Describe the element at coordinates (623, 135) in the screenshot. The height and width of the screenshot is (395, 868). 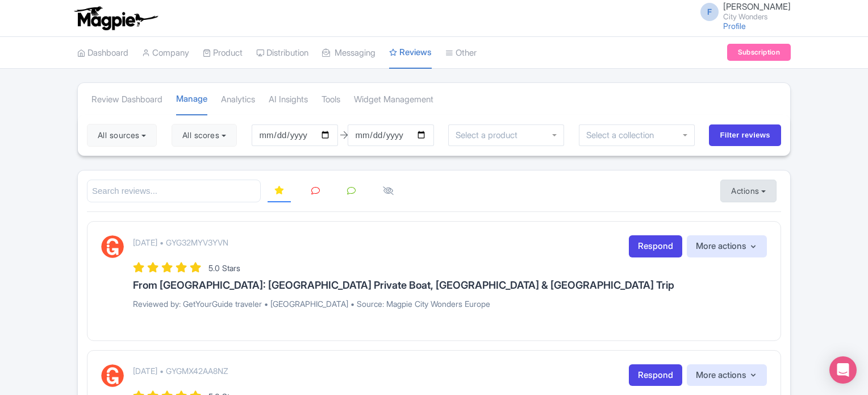
I see `input: Select a collection` at that location.